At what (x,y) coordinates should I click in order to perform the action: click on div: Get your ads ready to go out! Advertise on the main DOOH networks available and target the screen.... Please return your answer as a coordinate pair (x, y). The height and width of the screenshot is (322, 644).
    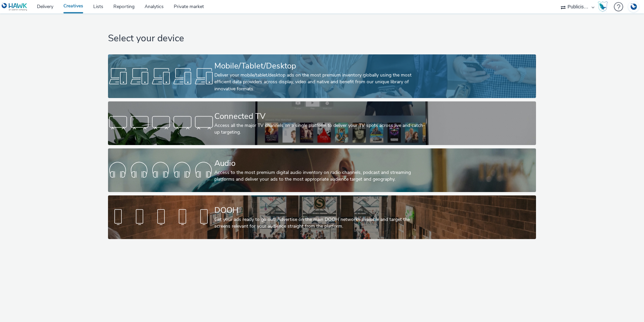
    Looking at the image, I should click on (321, 223).